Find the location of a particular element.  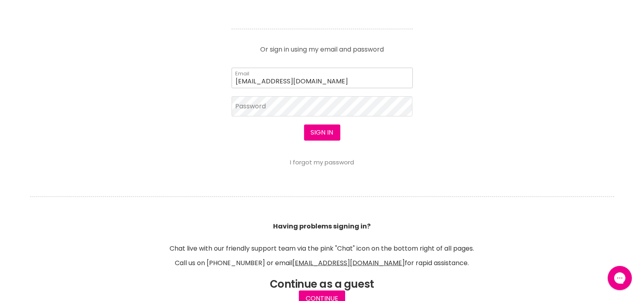

button: Sign in is located at coordinates (322, 132).